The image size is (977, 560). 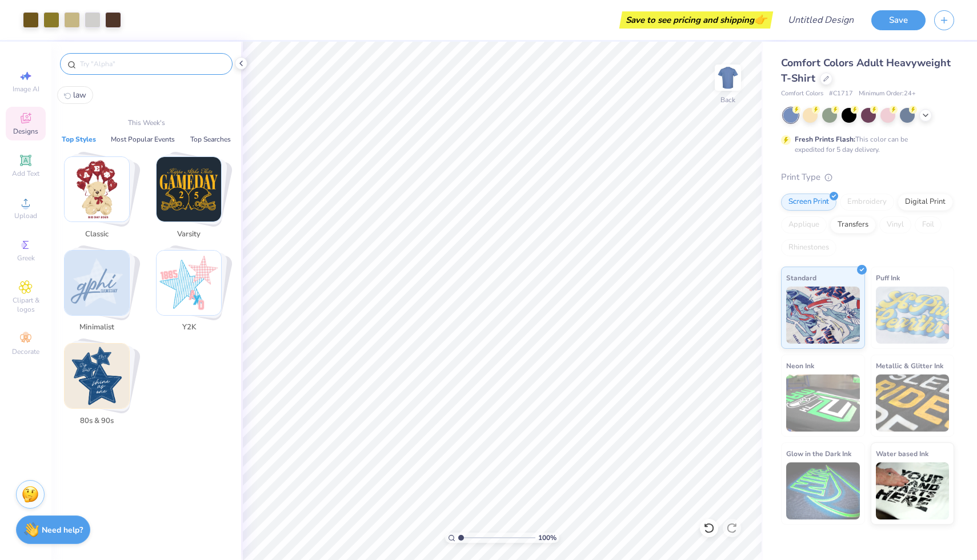 What do you see at coordinates (26, 258) in the screenshot?
I see `span: Greek` at bounding box center [26, 258].